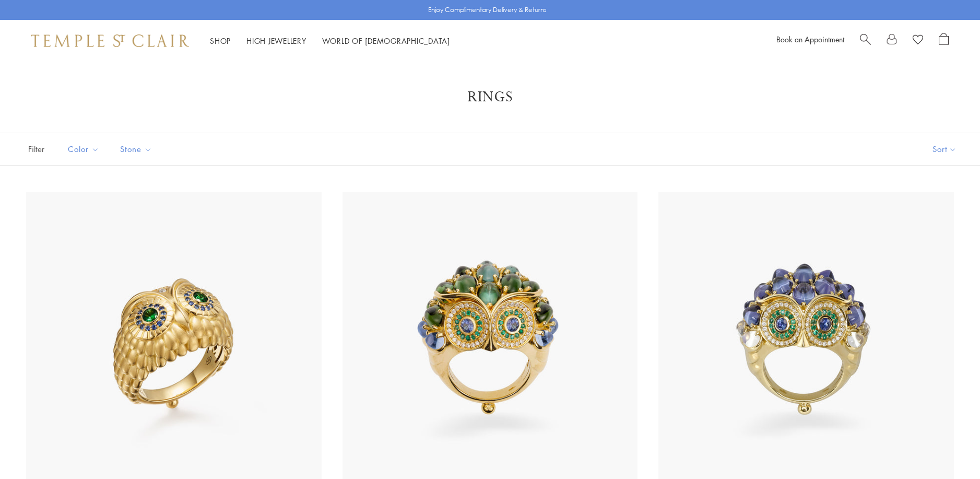 This screenshot has width=980, height=479. Describe the element at coordinates (83, 149) in the screenshot. I see `button: Color` at that location.